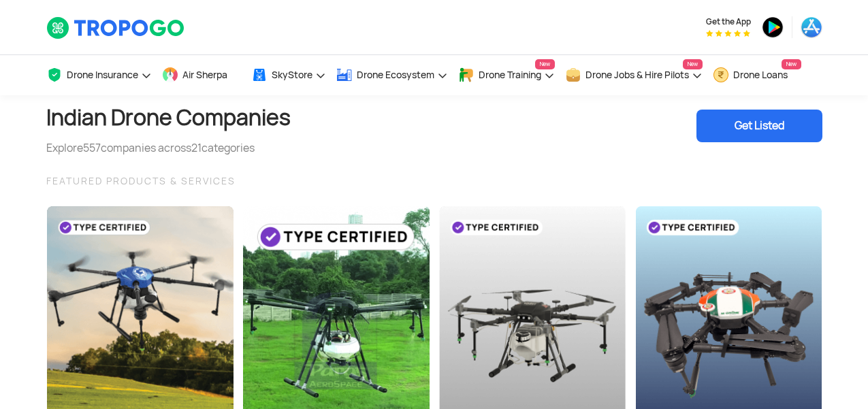  Describe the element at coordinates (202, 75) in the screenshot. I see `a: Air Sherpa` at that location.